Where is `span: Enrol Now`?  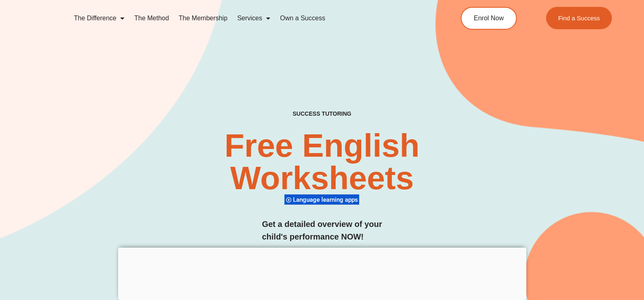 span: Enrol Now is located at coordinates (488, 18).